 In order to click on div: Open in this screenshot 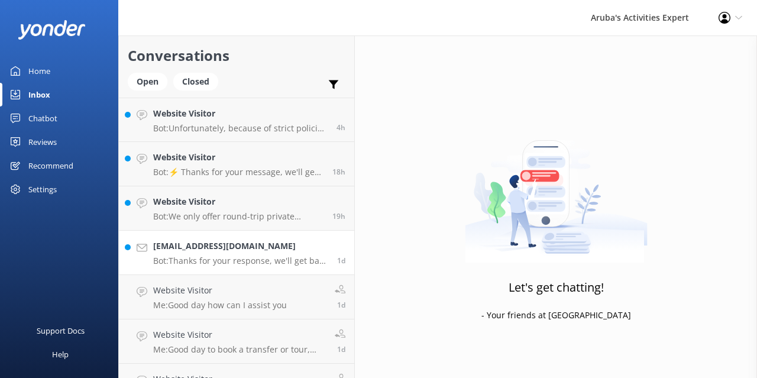, I will do `click(147, 82)`.